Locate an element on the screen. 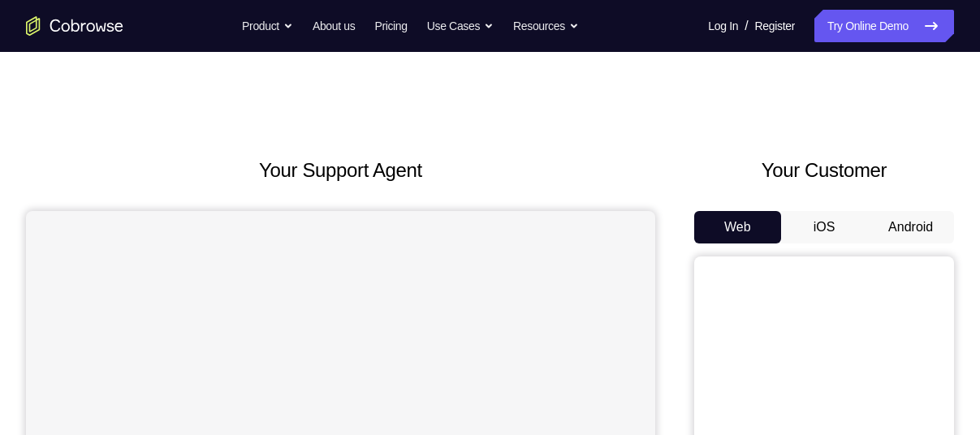 This screenshot has width=980, height=435. button: Use Cases is located at coordinates (460, 26).